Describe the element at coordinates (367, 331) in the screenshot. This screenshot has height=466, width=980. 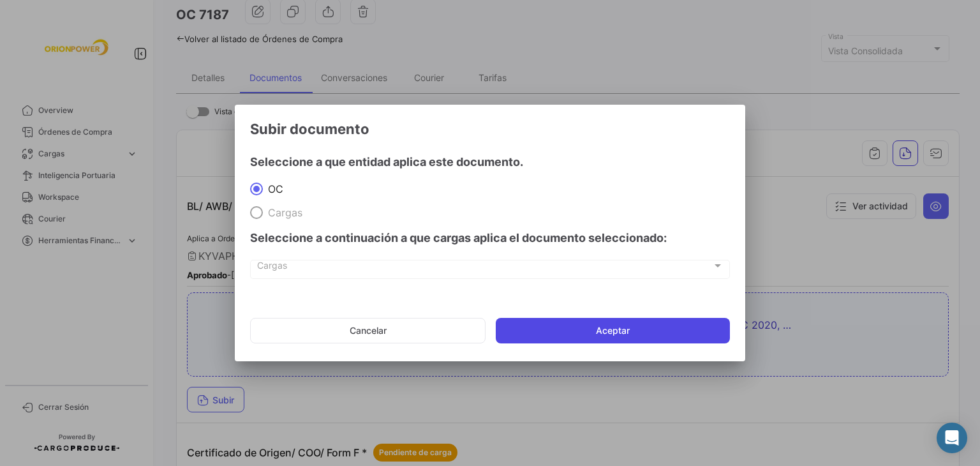
I see `button: Cancelar` at that location.